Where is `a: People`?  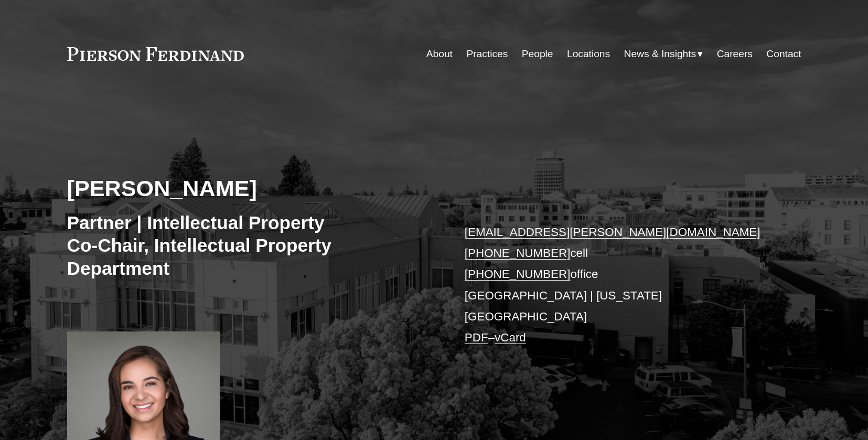 a: People is located at coordinates (538, 54).